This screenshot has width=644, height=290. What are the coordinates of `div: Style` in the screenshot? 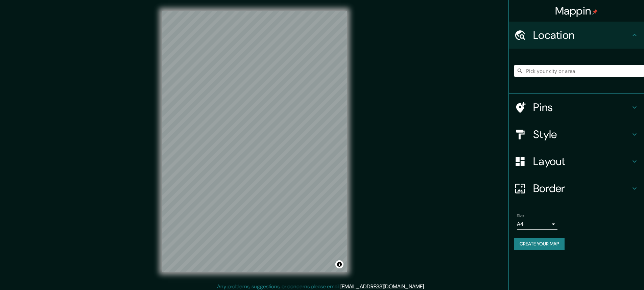 It's located at (576, 135).